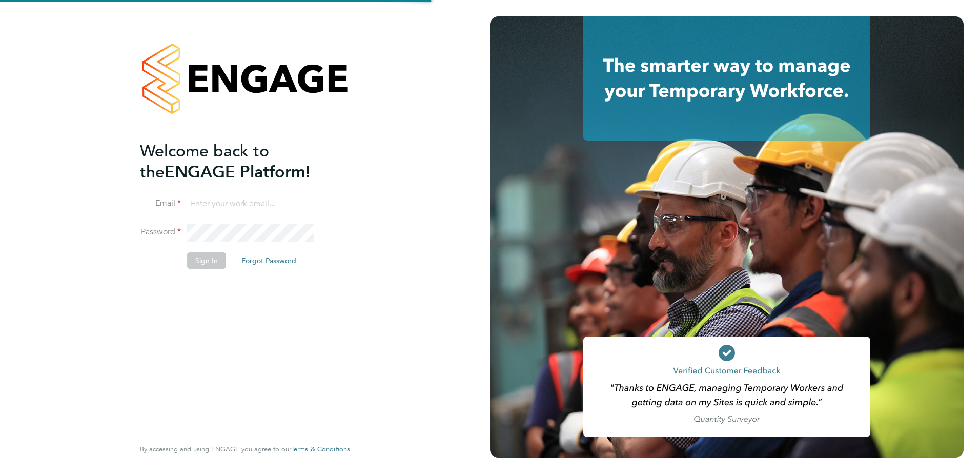  Describe the element at coordinates (161, 232) in the screenshot. I see `label: Password` at that location.